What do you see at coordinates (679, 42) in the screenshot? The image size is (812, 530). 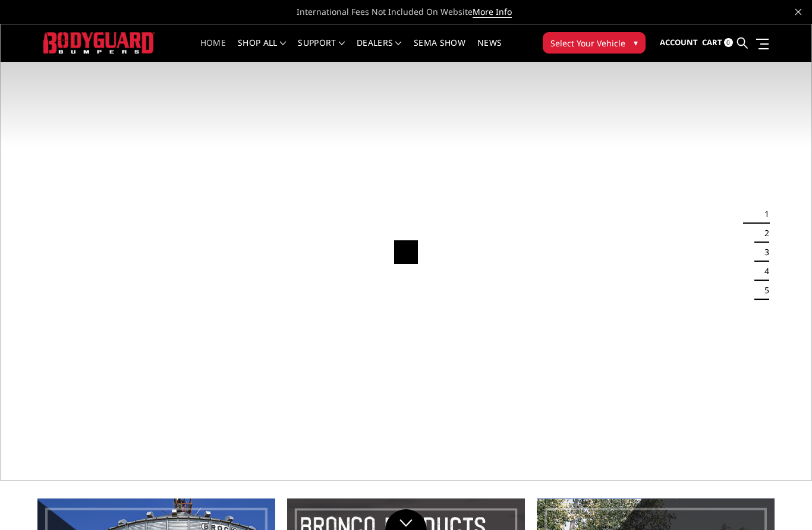 I see `span: Account` at bounding box center [679, 42].